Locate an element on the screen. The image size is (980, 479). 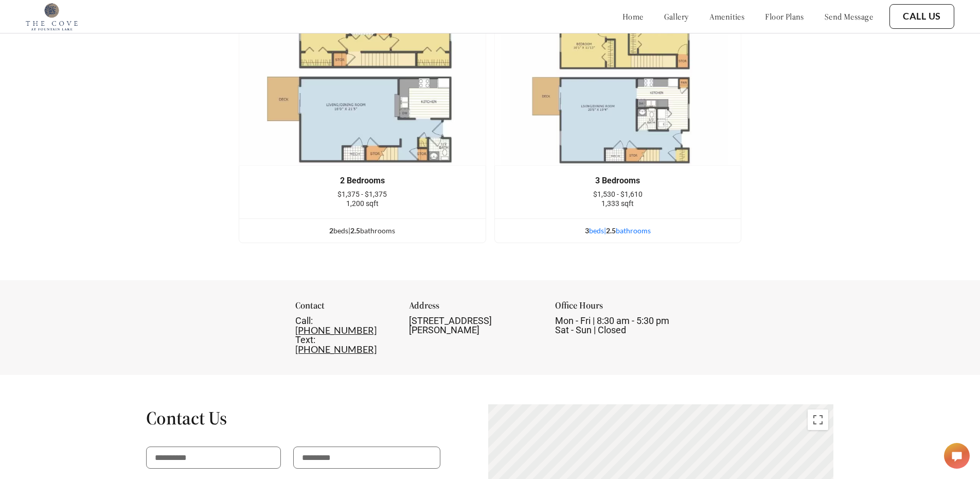
span: Text: is located at coordinates (305, 339).